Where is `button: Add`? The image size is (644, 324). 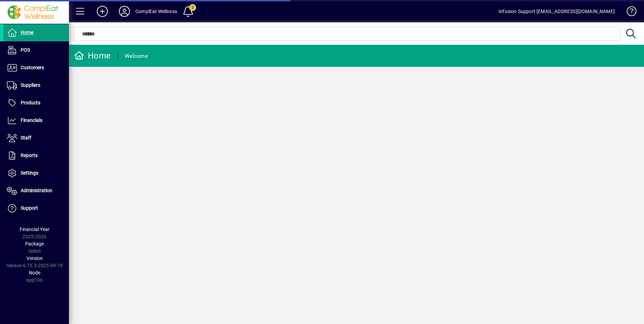 button: Add is located at coordinates (102, 11).